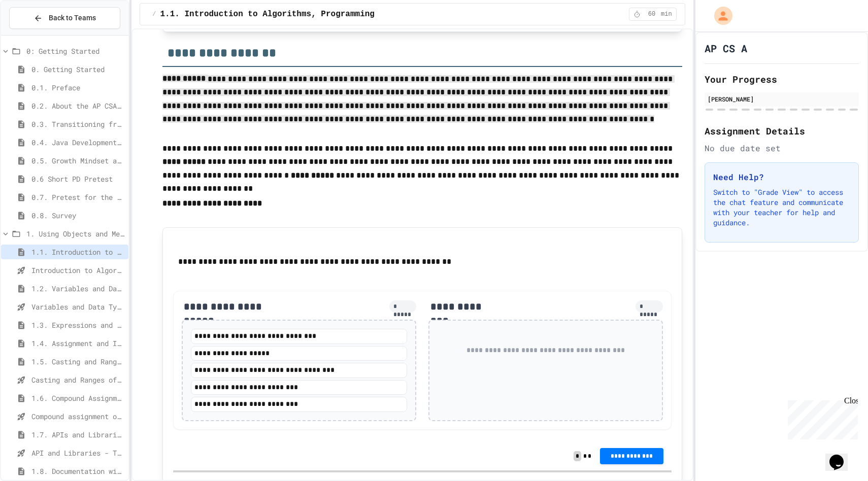 The height and width of the screenshot is (481, 868). What do you see at coordinates (78, 106) in the screenshot?
I see `span: 0.2. About the AP CSA Exam` at bounding box center [78, 106].